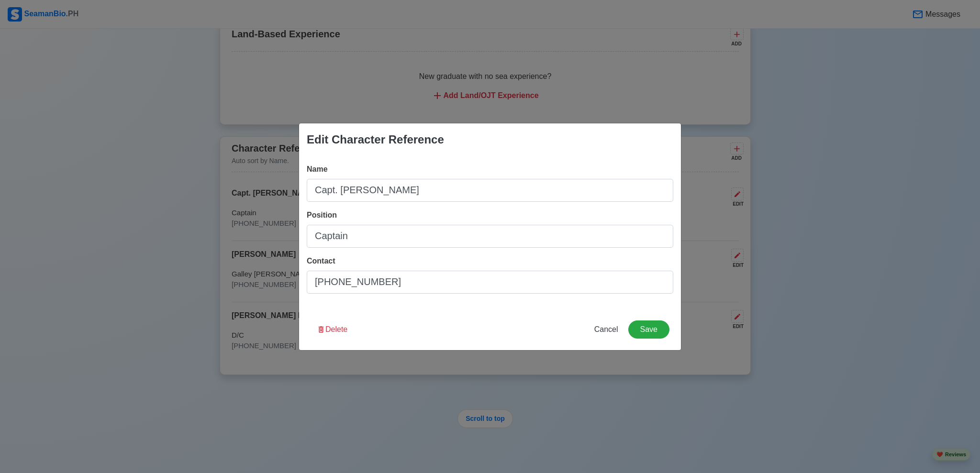  What do you see at coordinates (606, 329) in the screenshot?
I see `button: Cancel` at bounding box center [606, 329].